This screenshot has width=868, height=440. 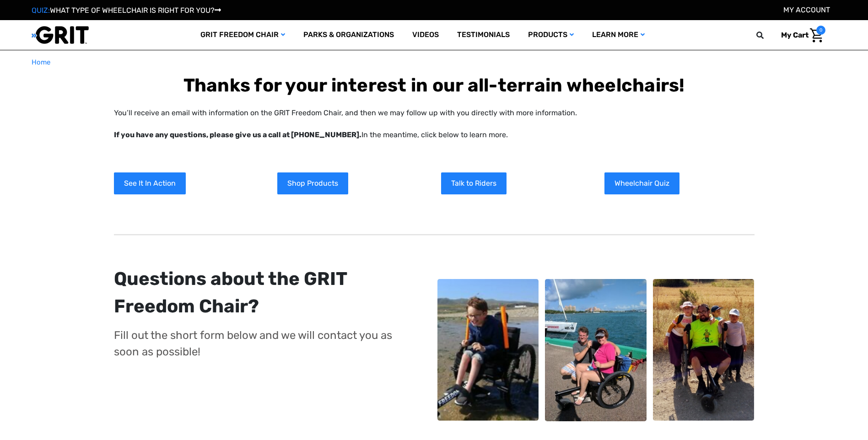 I want to click on nav: Breadcrumb, so click(x=434, y=62).